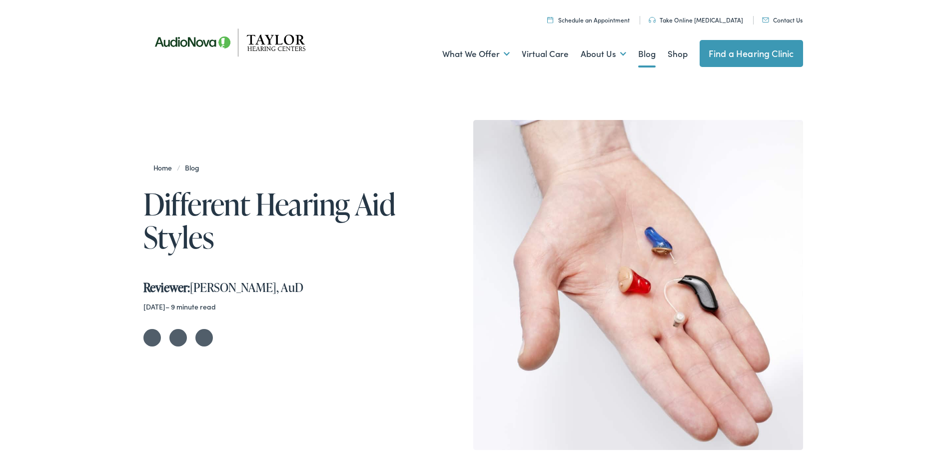  Describe the element at coordinates (782, 19) in the screenshot. I see `a: Contact Us` at that location.